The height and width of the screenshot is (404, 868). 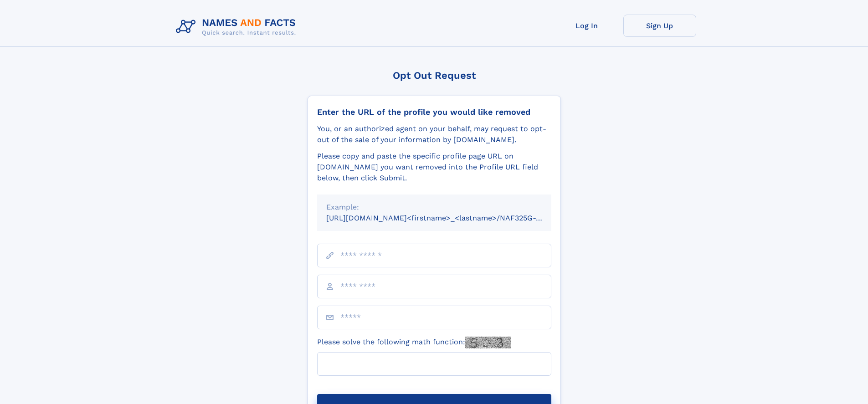 I want to click on a: Log In, so click(x=587, y=26).